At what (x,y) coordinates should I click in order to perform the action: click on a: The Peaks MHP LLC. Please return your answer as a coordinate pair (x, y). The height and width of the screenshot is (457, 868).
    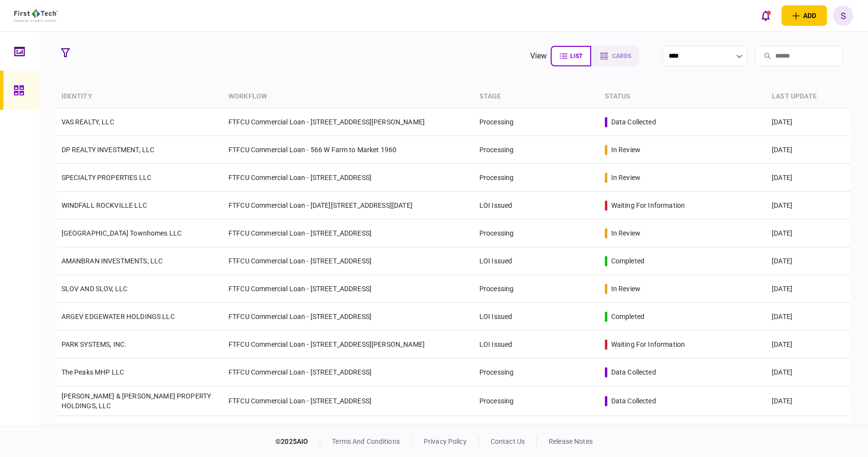
    Looking at the image, I should click on (93, 372).